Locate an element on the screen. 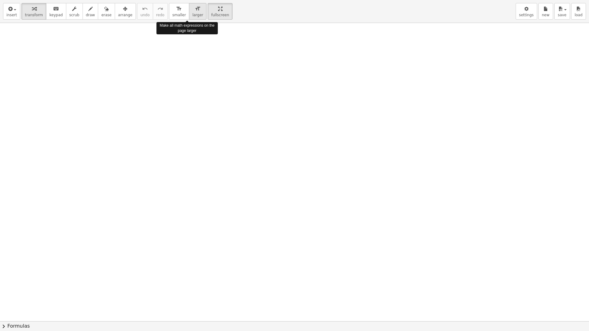  i: keyboard is located at coordinates (56, 9).